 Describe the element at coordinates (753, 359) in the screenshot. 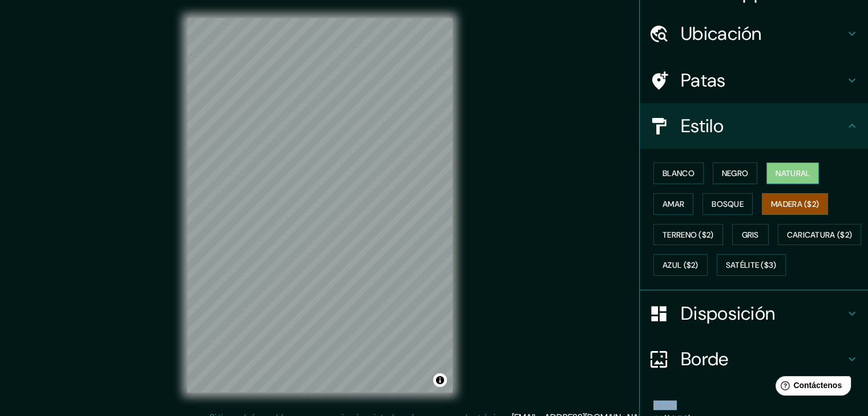

I see `div: Borde` at that location.